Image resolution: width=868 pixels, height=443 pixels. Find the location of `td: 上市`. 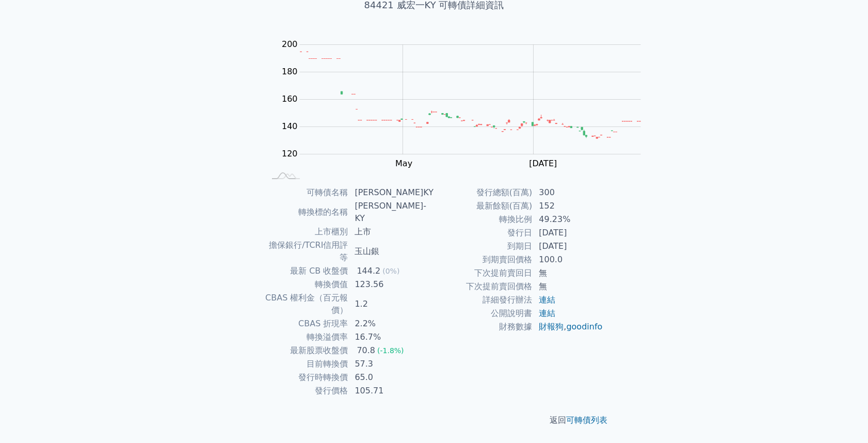

td: 上市 is located at coordinates (391, 232).